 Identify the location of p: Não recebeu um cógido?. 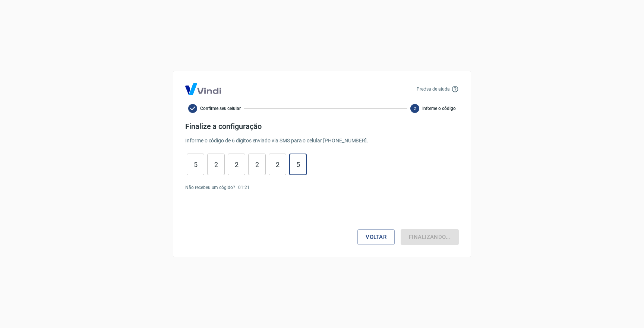
(210, 188).